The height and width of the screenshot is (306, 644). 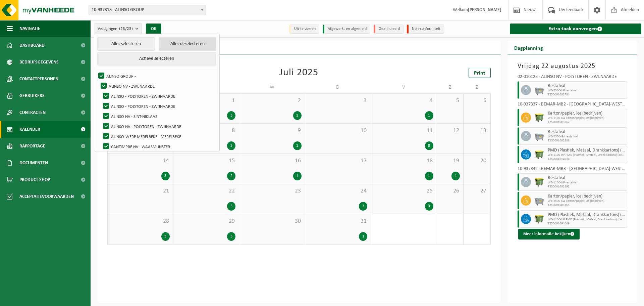 What do you see at coordinates (429, 146) in the screenshot?
I see `div: 8` at bounding box center [429, 146].